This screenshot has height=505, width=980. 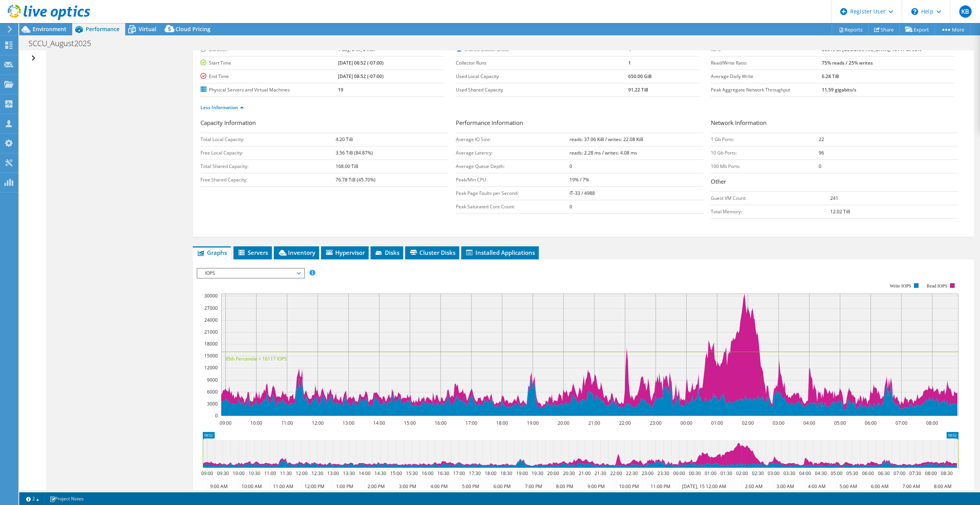 I want to click on b: 1, so click(x=630, y=63).